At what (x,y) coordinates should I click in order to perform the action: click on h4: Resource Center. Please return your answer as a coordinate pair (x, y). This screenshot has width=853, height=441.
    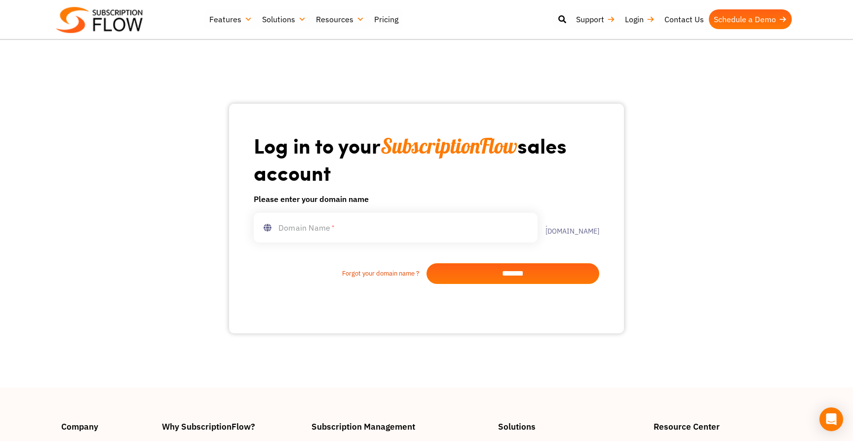
    Looking at the image, I should click on (723, 426).